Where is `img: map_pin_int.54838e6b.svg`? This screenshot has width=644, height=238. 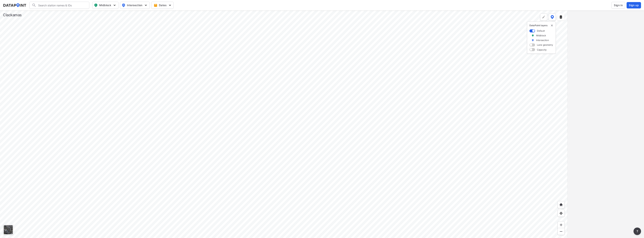
img: map_pin_int.54838e6b.svg is located at coordinates (123, 5).